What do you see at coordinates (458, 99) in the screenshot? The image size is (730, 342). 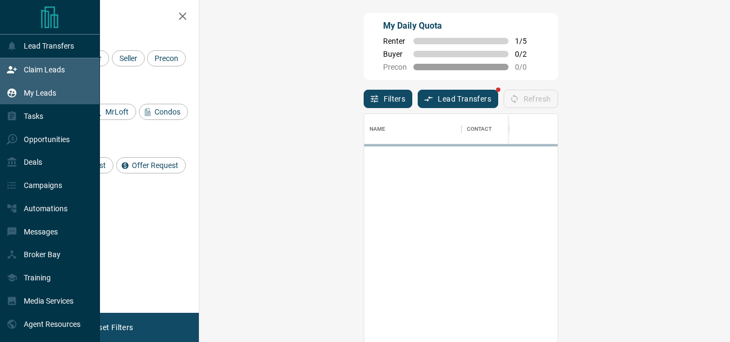 I see `button: Lead Transfers` at bounding box center [458, 99].